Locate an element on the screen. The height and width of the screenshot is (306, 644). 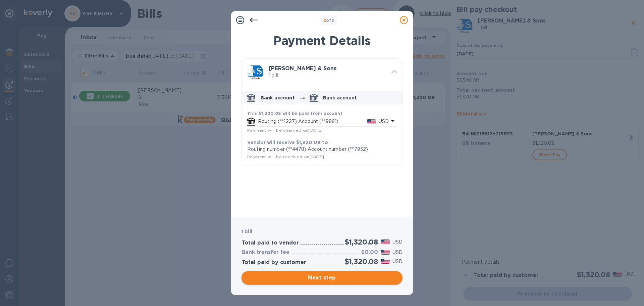
p: Routing (**1227) Account (**9861) is located at coordinates (312, 121).